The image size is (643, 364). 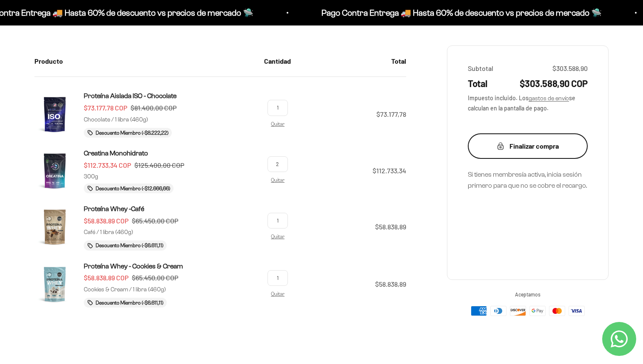 I want to click on button: Finalizar compra, so click(x=528, y=146).